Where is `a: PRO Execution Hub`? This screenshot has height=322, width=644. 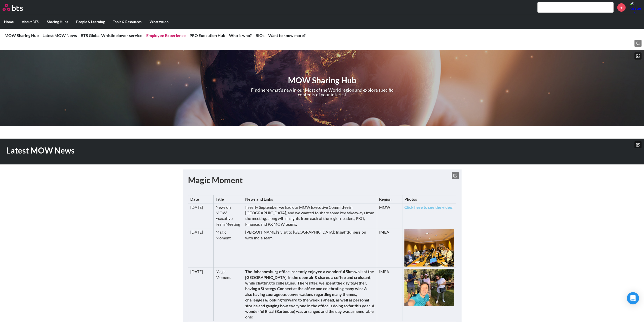 a: PRO Execution Hub is located at coordinates (207, 35).